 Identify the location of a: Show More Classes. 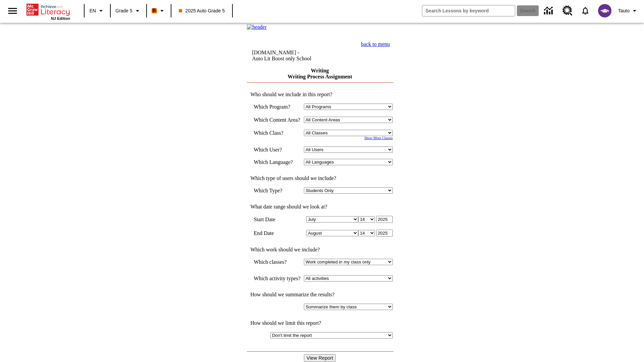
(378, 137).